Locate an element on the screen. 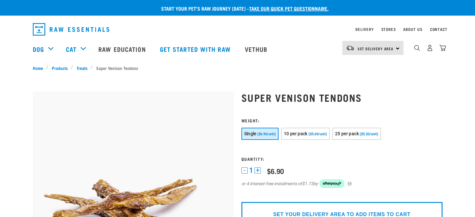 This screenshot has width=475, height=217. a: Dog is located at coordinates (38, 49).